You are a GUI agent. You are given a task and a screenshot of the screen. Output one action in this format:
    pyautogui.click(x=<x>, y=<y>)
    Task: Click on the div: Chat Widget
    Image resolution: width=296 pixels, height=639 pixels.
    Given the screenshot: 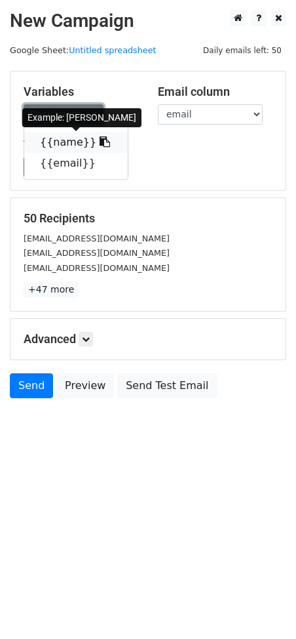 What is the action you would take?
    pyautogui.click(x=264, y=607)
    